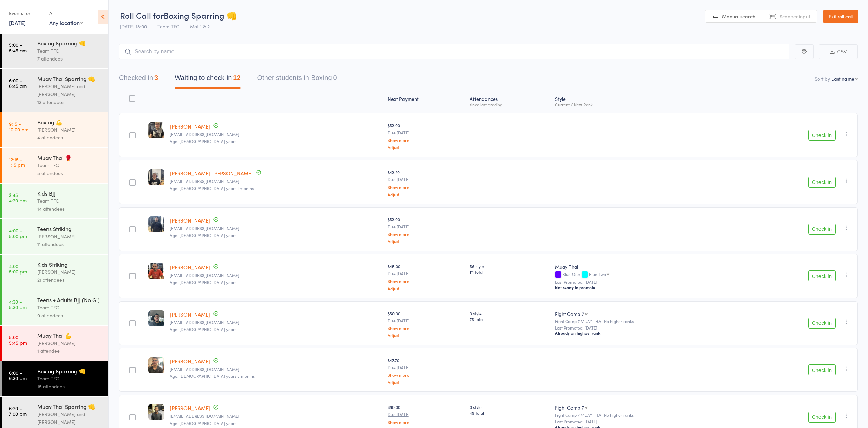 This screenshot has height=428, width=868. What do you see at coordinates (70, 59) in the screenshot?
I see `div: 7 attendees` at bounding box center [70, 59].